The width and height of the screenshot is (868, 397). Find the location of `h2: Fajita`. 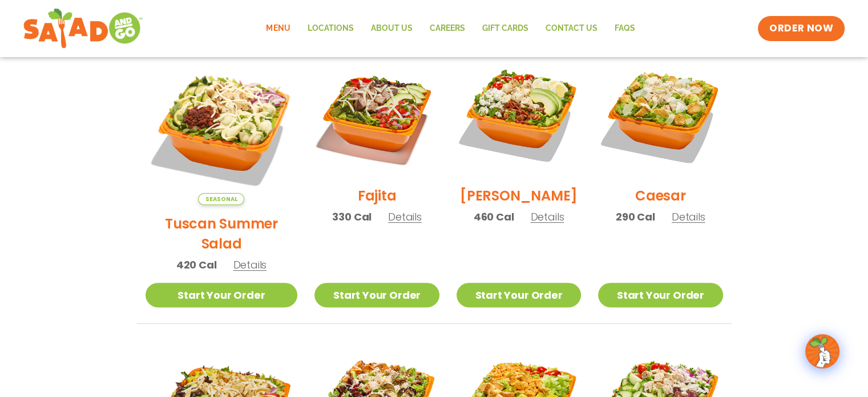

h2: Fajita is located at coordinates (377, 196).